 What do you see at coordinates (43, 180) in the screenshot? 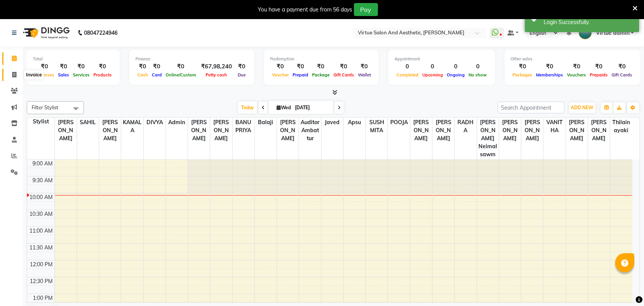
I see `div: 9:30 AM` at bounding box center [43, 180].